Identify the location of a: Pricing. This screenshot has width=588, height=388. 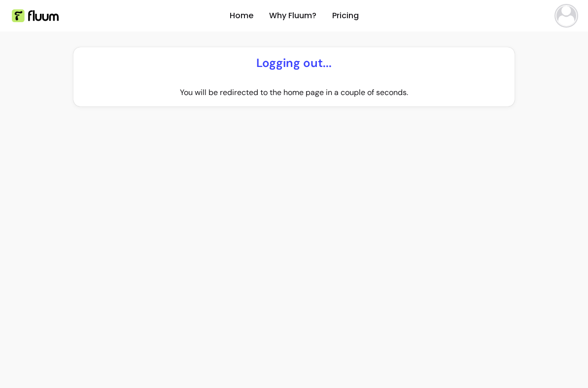
(346, 16).